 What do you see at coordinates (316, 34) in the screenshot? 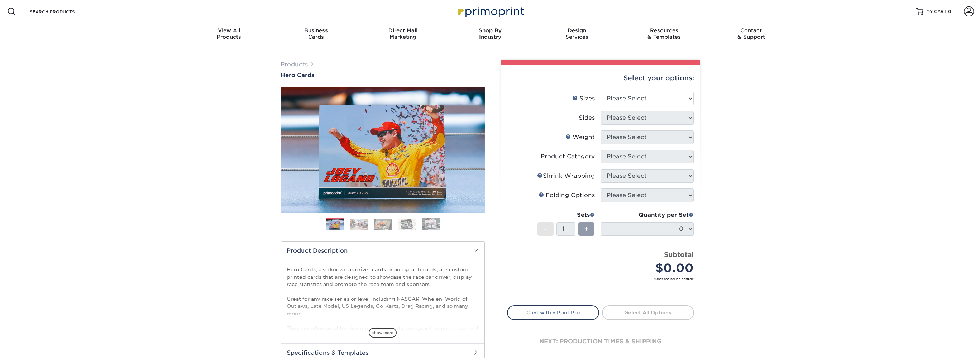
I see `a: BusinessCards` at bounding box center [316, 34].